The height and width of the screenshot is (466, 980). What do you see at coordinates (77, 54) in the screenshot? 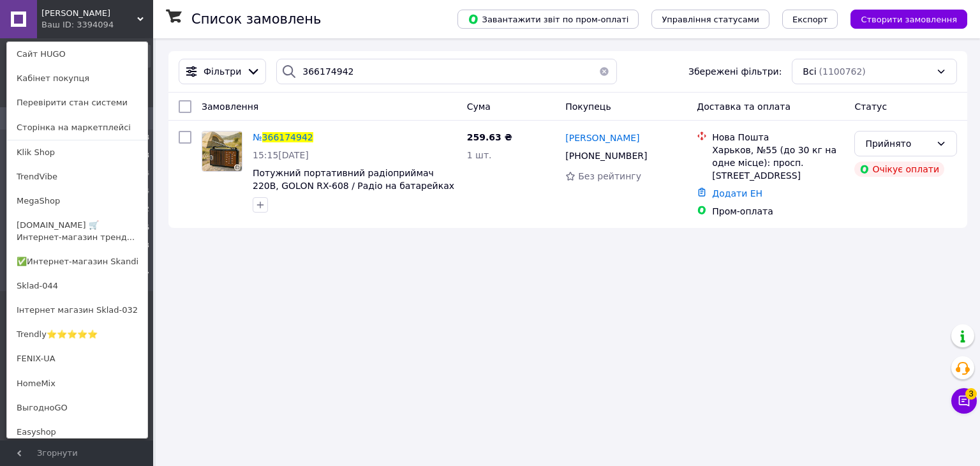
I see `a: Сайт HUGO` at bounding box center [77, 54].